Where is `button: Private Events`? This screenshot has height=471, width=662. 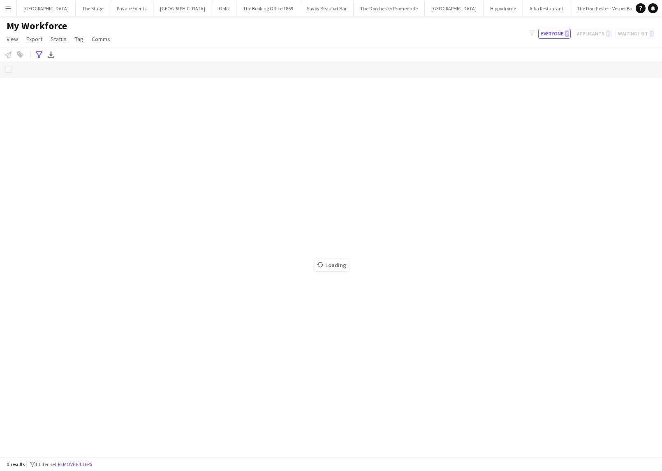
button: Private Events is located at coordinates (132, 8).